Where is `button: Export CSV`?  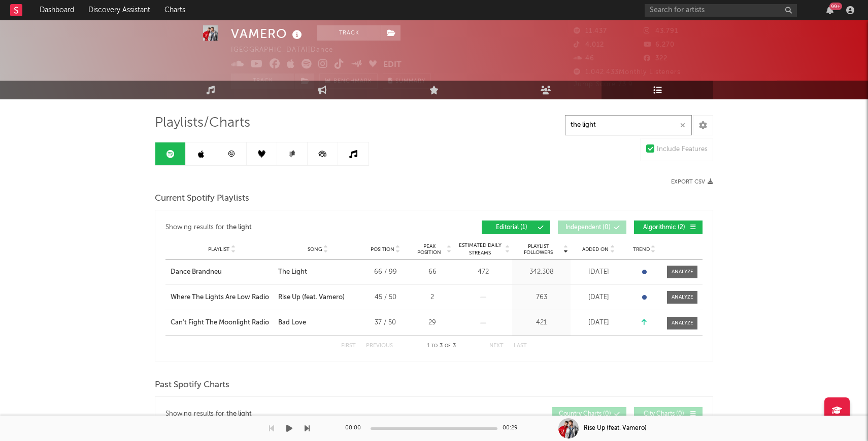
button: Export CSV is located at coordinates (692, 182).